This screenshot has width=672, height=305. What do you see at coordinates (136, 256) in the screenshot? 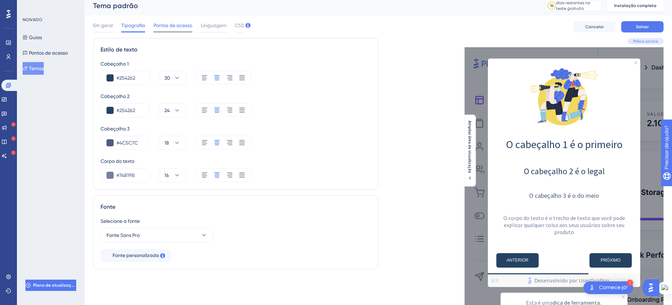
I see `button: Fonte personalizada` at bounding box center [136, 256].